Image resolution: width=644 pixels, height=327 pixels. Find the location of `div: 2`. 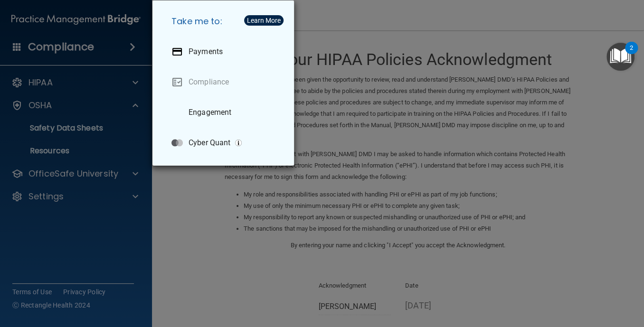

div: 2 is located at coordinates (631, 54).